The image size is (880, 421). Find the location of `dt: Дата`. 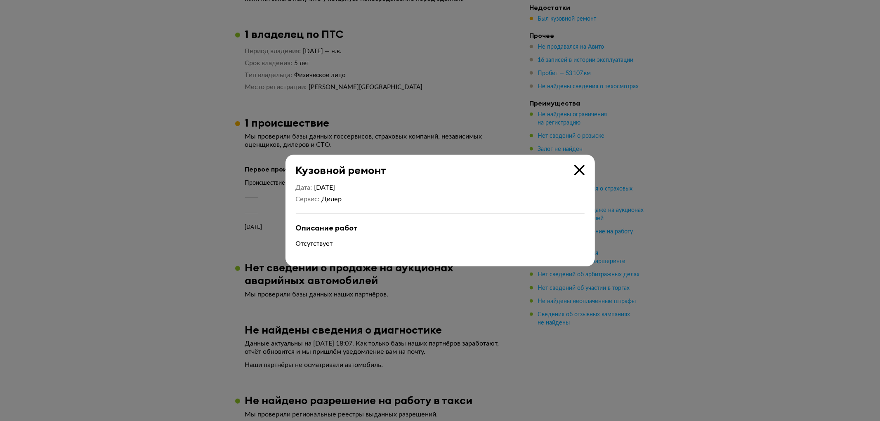

dt: Дата is located at coordinates (304, 188).